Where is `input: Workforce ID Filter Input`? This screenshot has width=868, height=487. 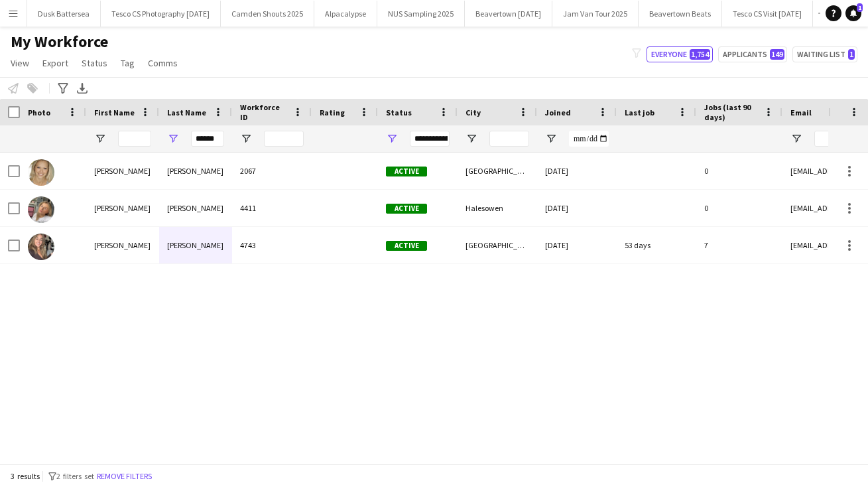
input: Workforce ID Filter Input is located at coordinates (284, 139).